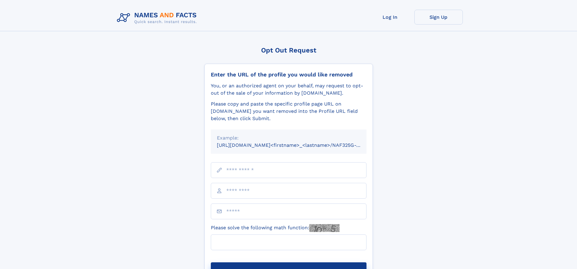 The width and height of the screenshot is (577, 269). I want to click on a: Log In, so click(390, 17).